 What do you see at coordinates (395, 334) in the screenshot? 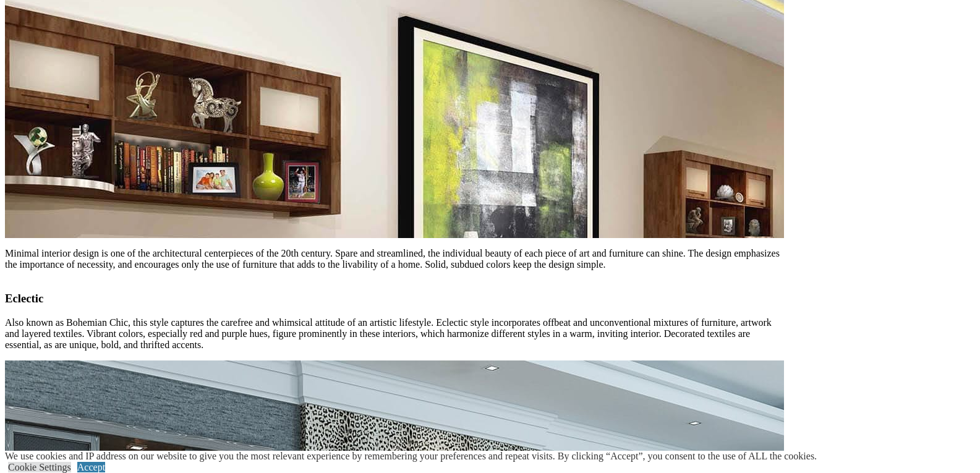
I see `p: Also known as Bohemian Chic, this style captures the carefree and whimsical attitude of an artist...` at bounding box center [395, 334].